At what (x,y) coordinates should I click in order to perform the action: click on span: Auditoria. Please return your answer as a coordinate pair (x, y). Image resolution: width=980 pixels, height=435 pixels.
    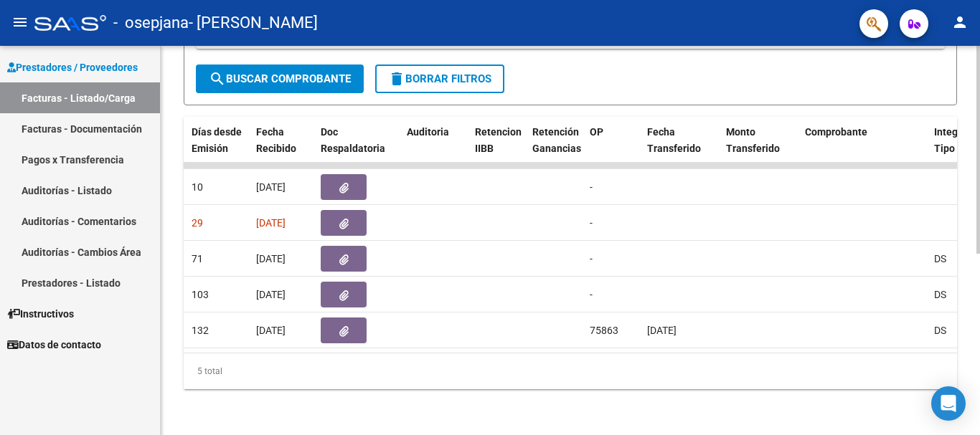
    Looking at the image, I should click on (428, 132).